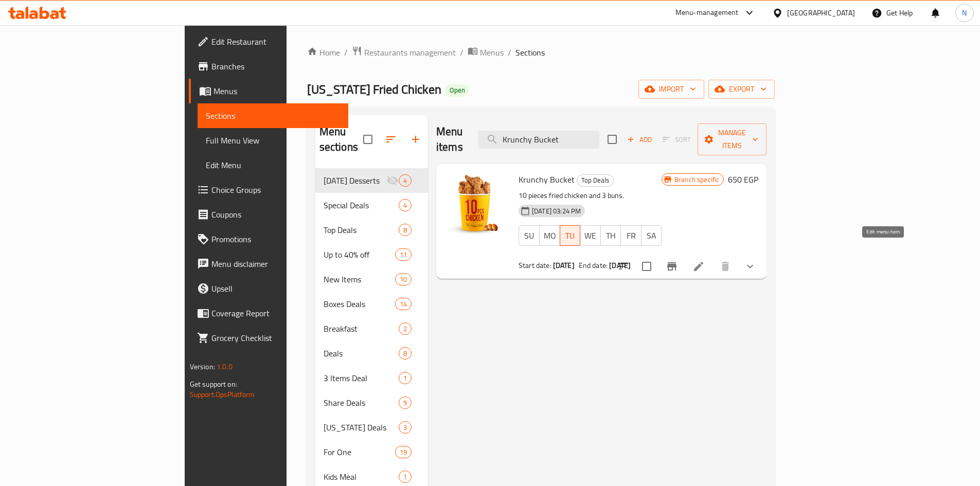  I want to click on button: MO, so click(550, 236).